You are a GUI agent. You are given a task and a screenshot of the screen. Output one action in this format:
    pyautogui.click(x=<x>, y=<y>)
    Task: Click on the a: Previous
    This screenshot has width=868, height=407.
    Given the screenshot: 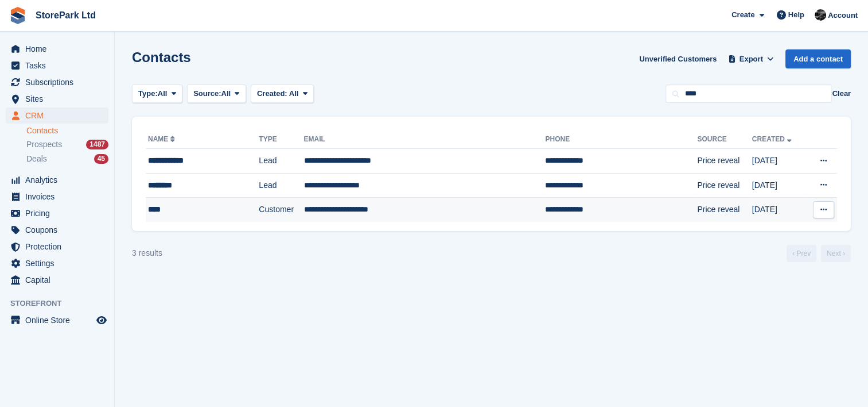 What is the action you would take?
    pyautogui.click(x=802, y=253)
    